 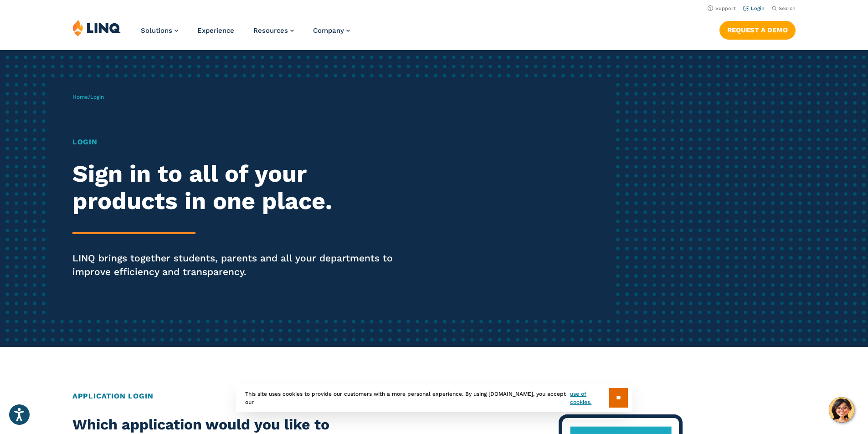 What do you see at coordinates (160, 30) in the screenshot?
I see `a: Solutions` at bounding box center [160, 30].